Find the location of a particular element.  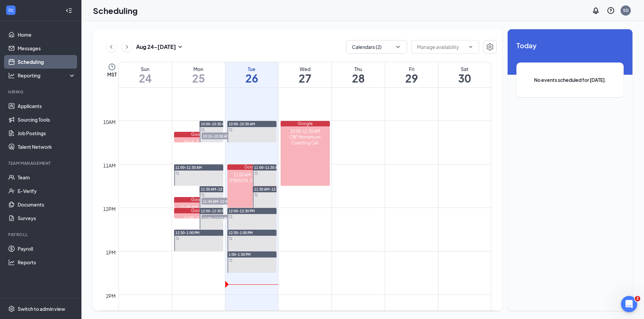

a: Documents is located at coordinates (47, 204).